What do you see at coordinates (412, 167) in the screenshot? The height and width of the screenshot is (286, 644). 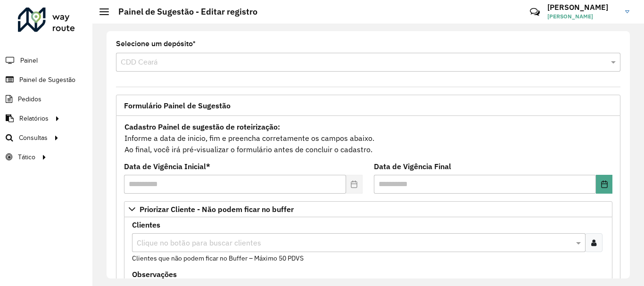 I see `label: Data de Vigência Final` at bounding box center [412, 167].